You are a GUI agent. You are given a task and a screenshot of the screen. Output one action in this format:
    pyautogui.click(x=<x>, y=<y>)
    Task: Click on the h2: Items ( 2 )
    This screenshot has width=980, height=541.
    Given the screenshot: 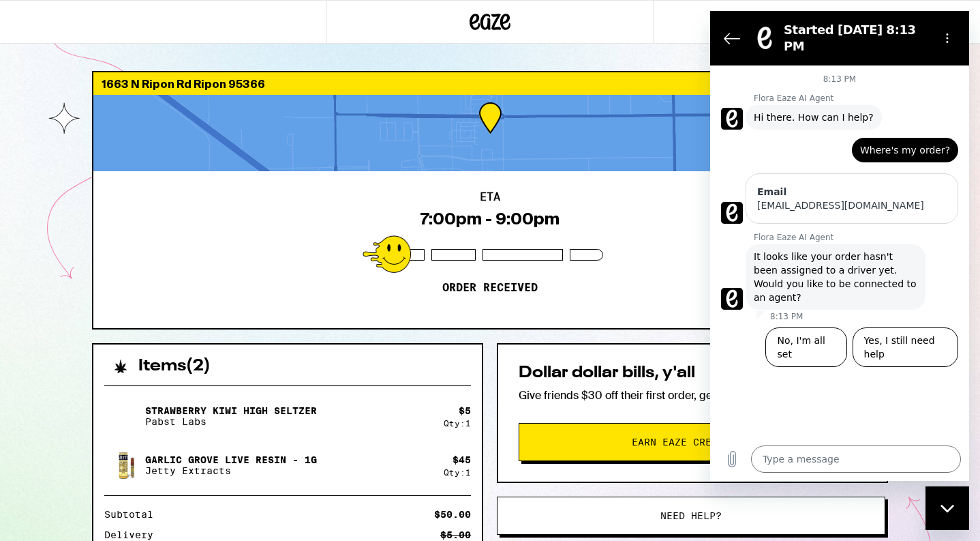 What is the action you would take?
    pyautogui.click(x=174, y=367)
    